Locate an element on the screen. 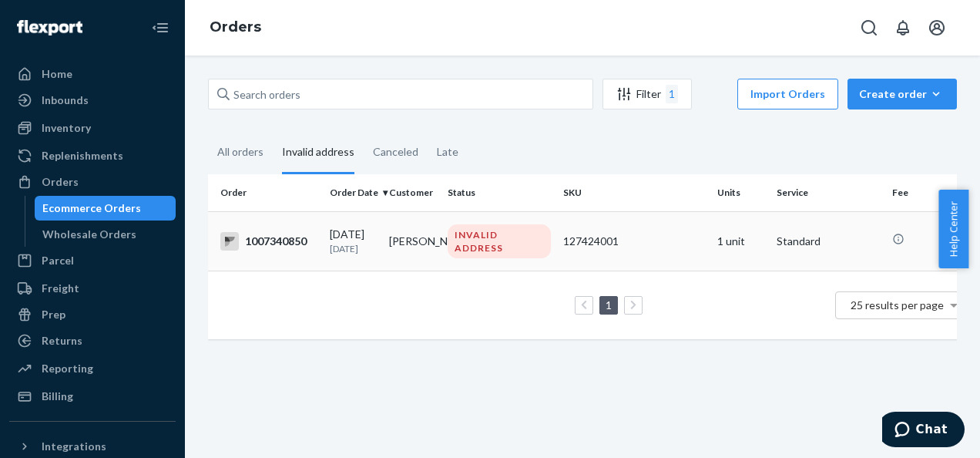  th: Order is located at coordinates (266, 193).